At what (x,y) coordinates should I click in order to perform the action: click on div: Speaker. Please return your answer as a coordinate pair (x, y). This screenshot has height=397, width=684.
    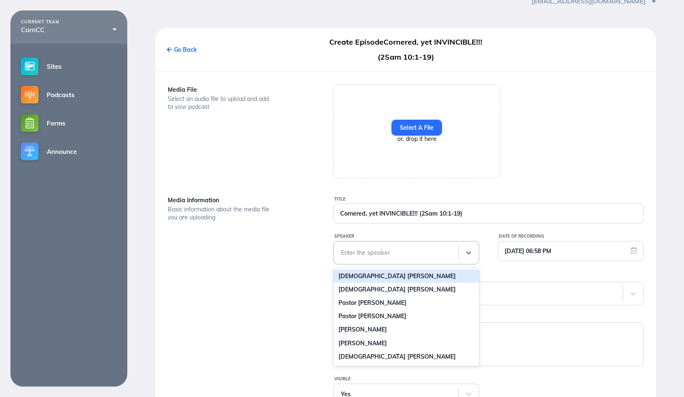
    Looking at the image, I should click on (407, 237).